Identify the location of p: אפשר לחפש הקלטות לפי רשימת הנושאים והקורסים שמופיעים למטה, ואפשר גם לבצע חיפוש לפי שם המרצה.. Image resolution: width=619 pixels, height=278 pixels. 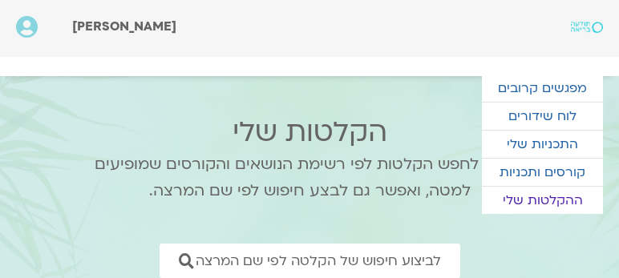
(309, 178).